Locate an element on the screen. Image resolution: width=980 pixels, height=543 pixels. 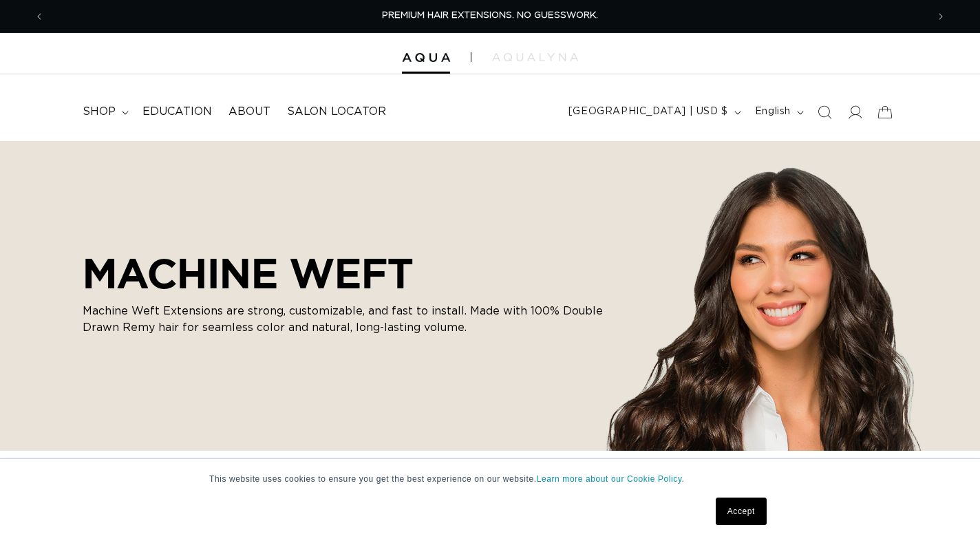
a: Accept is located at coordinates (741, 511).